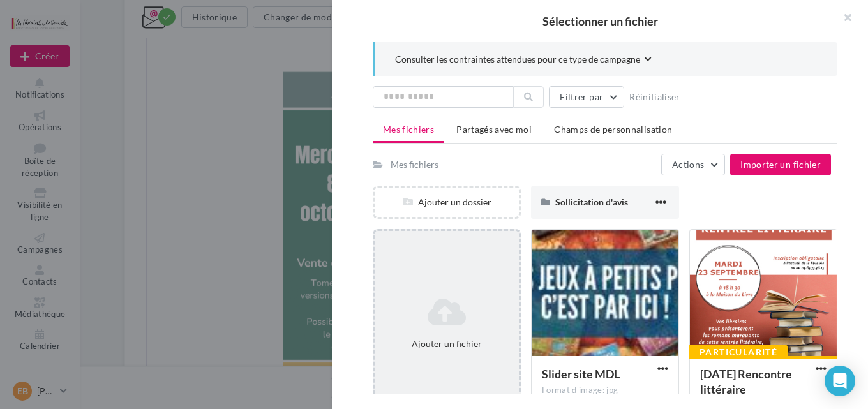 The image size is (868, 409). Describe the element at coordinates (840, 381) in the screenshot. I see `div: Open Intercom Messenger` at that location.